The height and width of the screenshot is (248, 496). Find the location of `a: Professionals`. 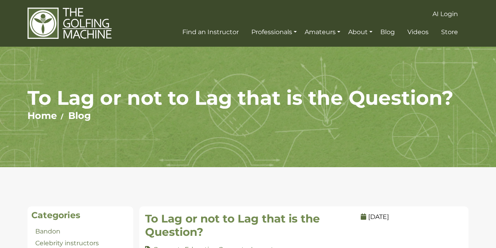

a: Professionals is located at coordinates (274, 32).